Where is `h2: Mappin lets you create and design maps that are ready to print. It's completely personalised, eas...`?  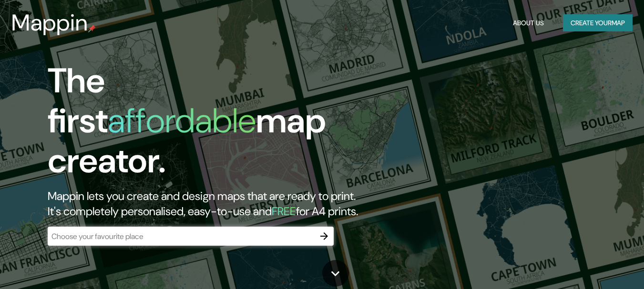 h2: Mappin lets you create and design maps that are ready to print. It's completely personalised, eas... is located at coordinates (209, 204).